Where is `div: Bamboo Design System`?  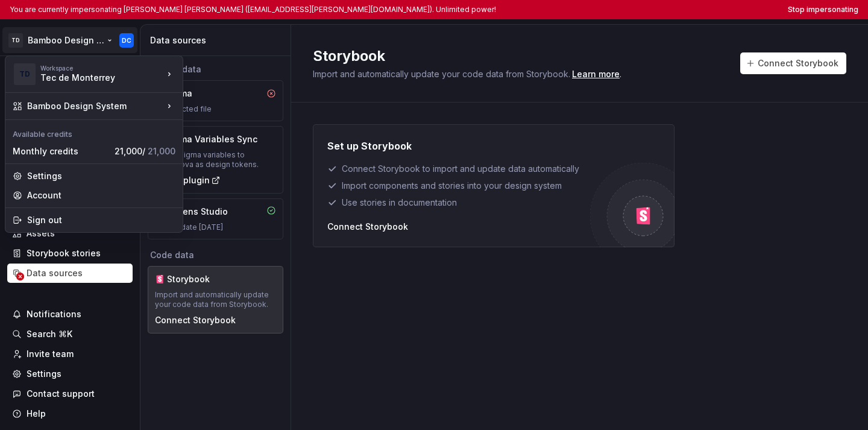 div: Bamboo Design System is located at coordinates (96, 106).